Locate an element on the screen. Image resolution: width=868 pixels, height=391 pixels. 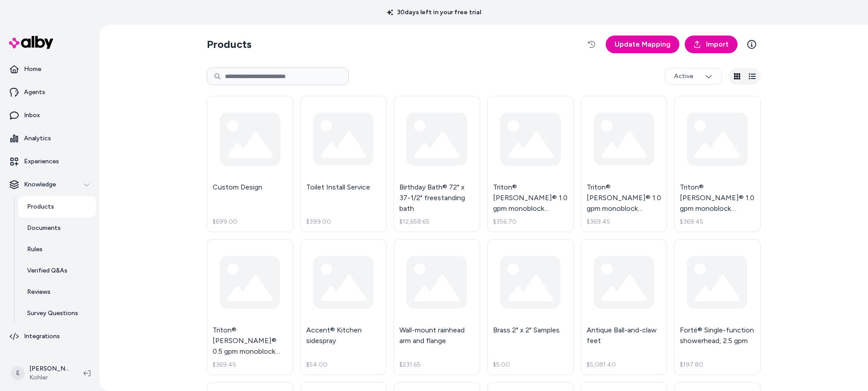
p: Experiences is located at coordinates (41, 162).